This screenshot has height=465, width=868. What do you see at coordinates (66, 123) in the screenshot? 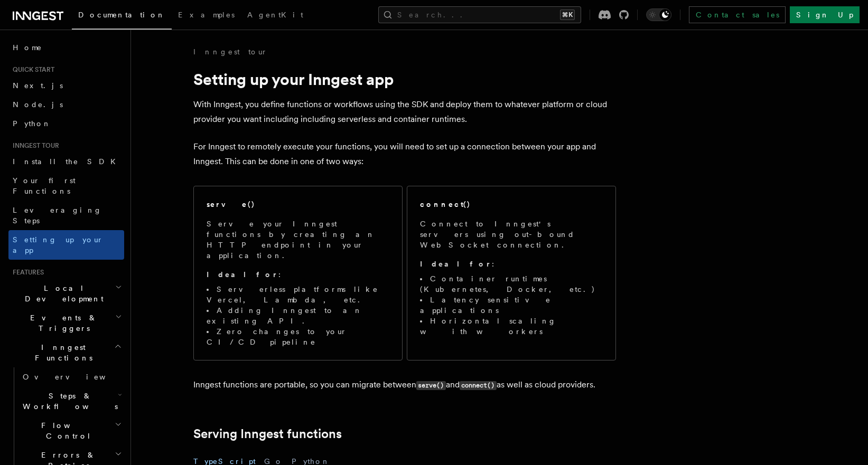
I see `a: Python` at bounding box center [66, 123].